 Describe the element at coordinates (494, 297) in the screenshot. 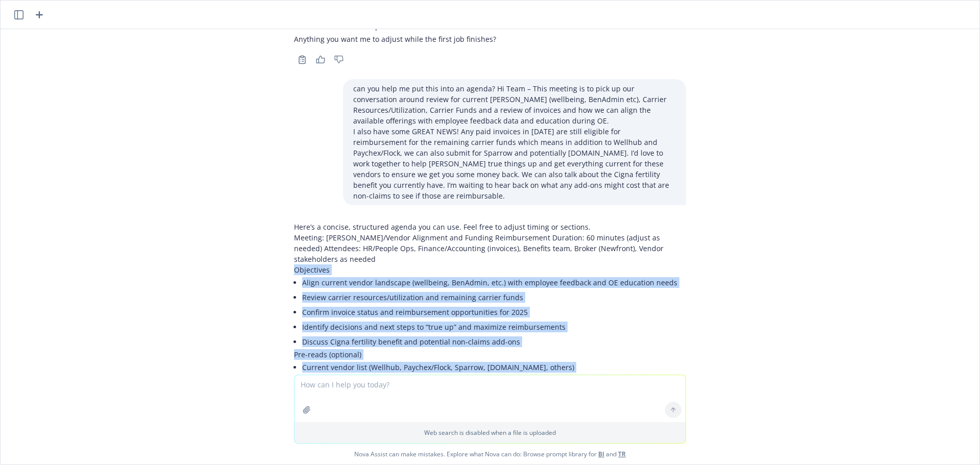

I see `li: Review carrier resources/utilization and remaining carrier funds` at that location.